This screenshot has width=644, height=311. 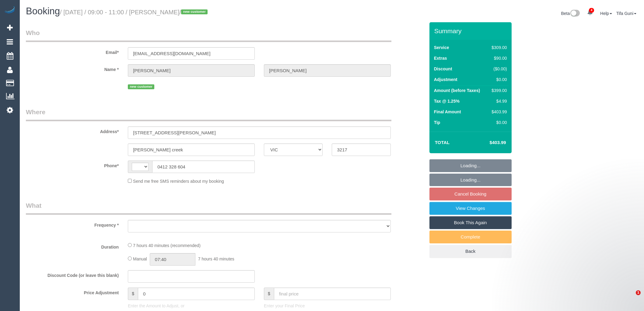 I want to click on label: Service, so click(x=442, y=48).